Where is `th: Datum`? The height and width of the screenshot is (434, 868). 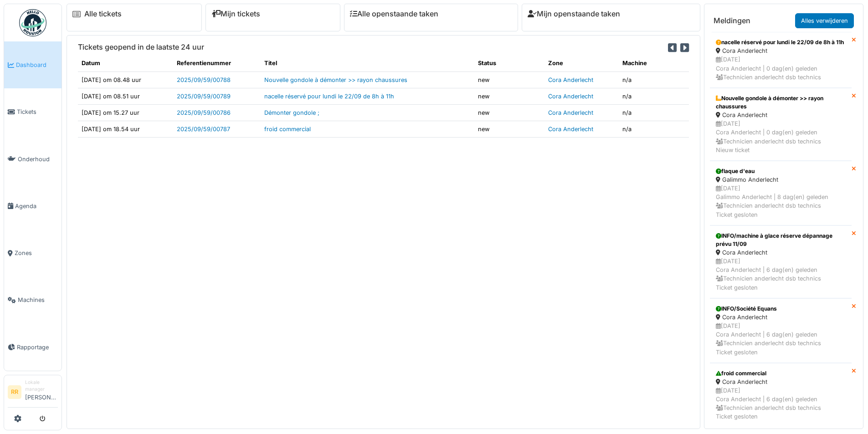 th: Datum is located at coordinates (126, 63).